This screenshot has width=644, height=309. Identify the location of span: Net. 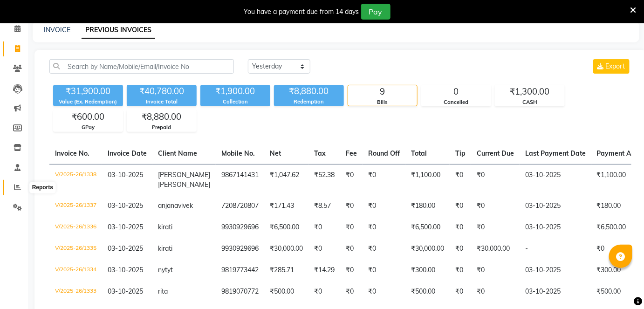
(275, 154).